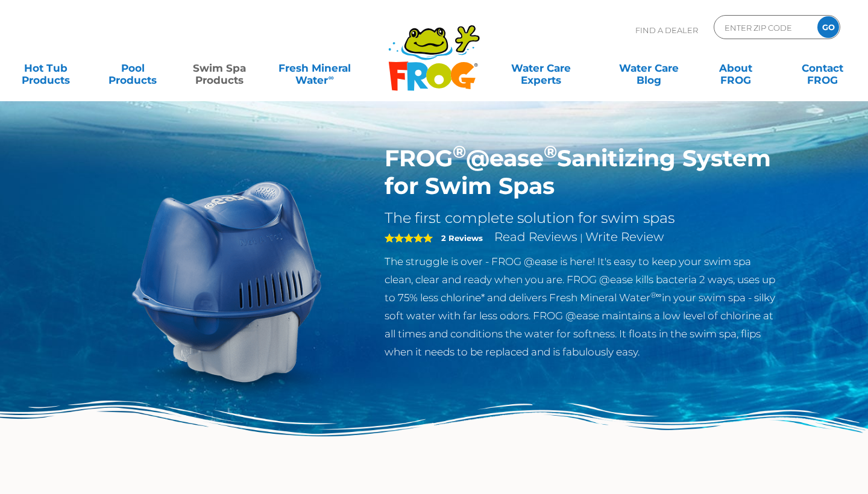  What do you see at coordinates (666, 30) in the screenshot?
I see `p: Find A Dealer` at bounding box center [666, 30].